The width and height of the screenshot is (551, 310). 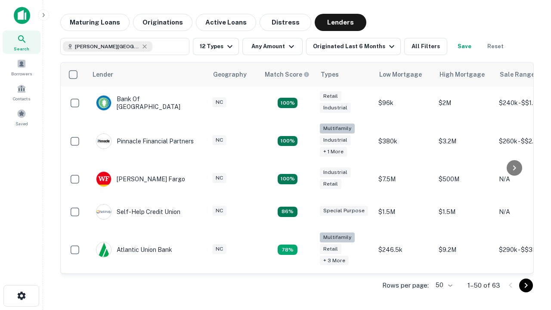 What do you see at coordinates (400, 74) in the screenshot?
I see `div: Low Mortgage` at bounding box center [400, 74].